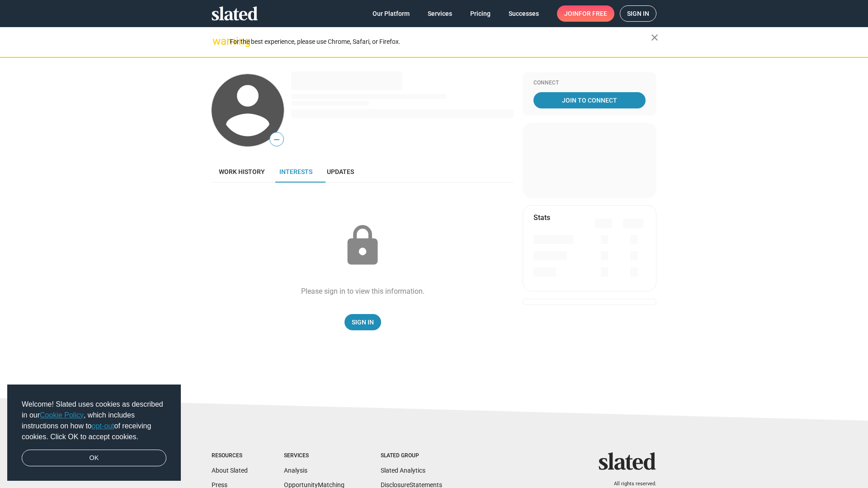  I want to click on a: Sign in, so click(638, 13).